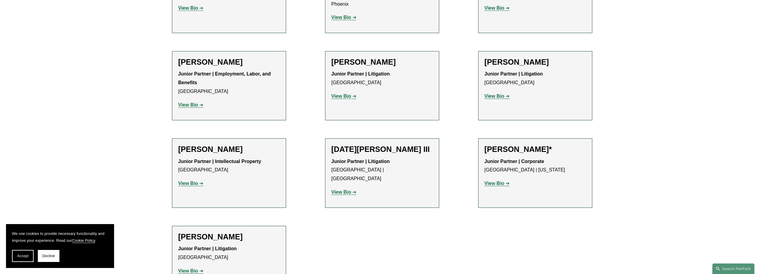  Describe the element at coordinates (49, 256) in the screenshot. I see `button: Decline` at that location.